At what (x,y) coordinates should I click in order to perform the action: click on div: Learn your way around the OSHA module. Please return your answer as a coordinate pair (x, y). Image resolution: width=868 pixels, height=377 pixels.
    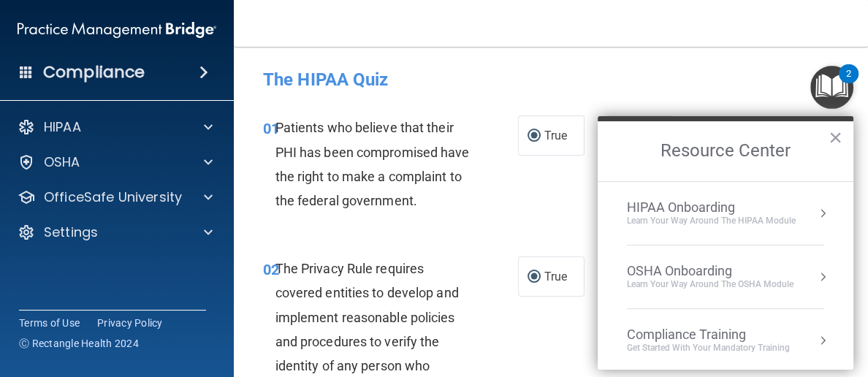
    Looking at the image, I should click on (710, 284).